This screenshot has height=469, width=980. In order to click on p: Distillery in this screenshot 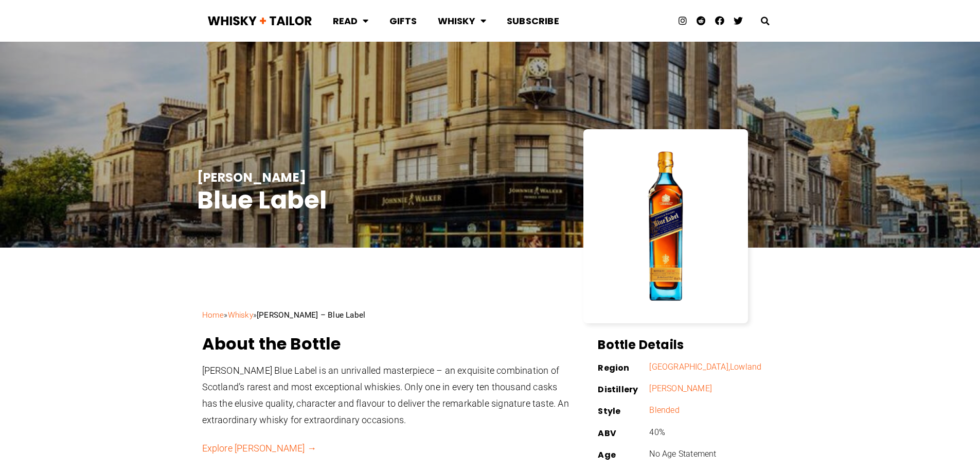, I will do `click(623, 389)`.